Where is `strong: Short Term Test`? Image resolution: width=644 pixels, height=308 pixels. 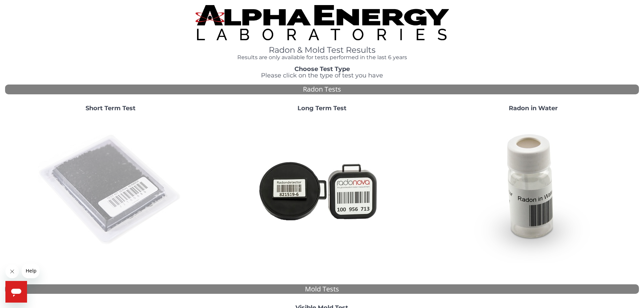
strong: Short Term Test is located at coordinates (110, 108).